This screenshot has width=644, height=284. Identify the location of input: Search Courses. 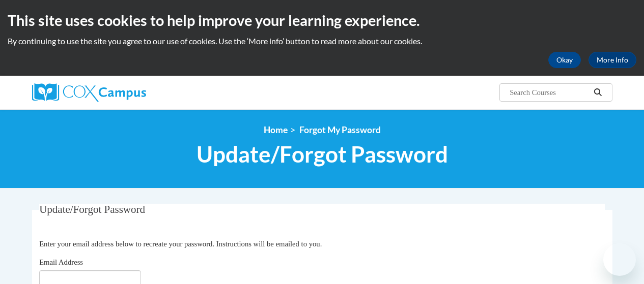
(549, 93).